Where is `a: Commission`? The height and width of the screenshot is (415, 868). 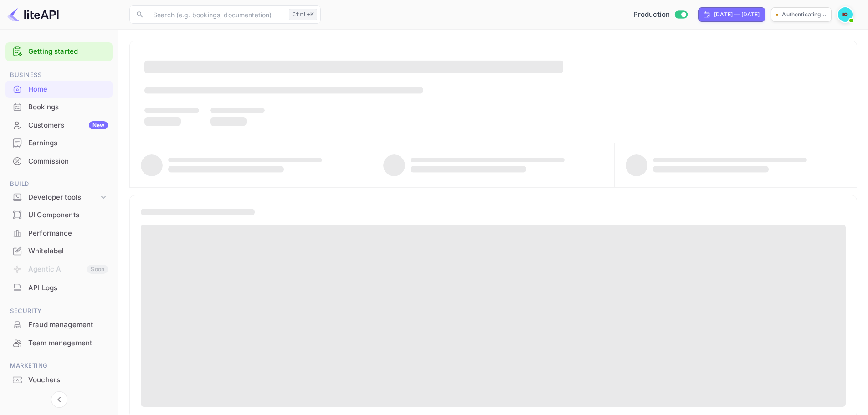 a: Commission is located at coordinates (58, 161).